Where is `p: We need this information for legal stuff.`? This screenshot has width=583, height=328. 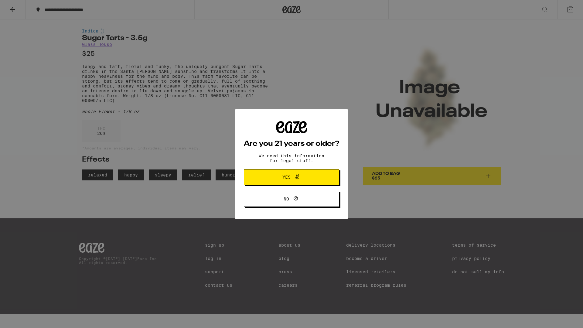
p: We need this information for legal stuff. is located at coordinates (292, 158).